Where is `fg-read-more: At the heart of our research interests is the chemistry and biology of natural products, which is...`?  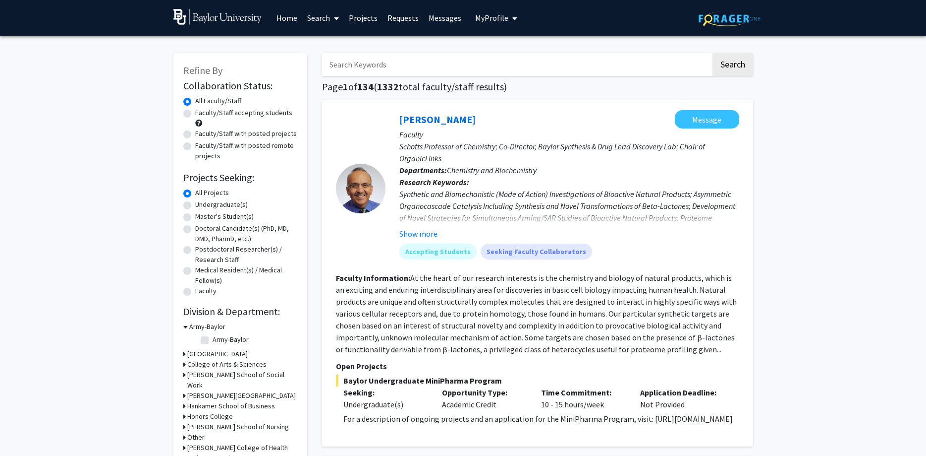 fg-read-more: At the heart of our research interests is the chemistry and biology of natural products, which is... is located at coordinates (536, 313).